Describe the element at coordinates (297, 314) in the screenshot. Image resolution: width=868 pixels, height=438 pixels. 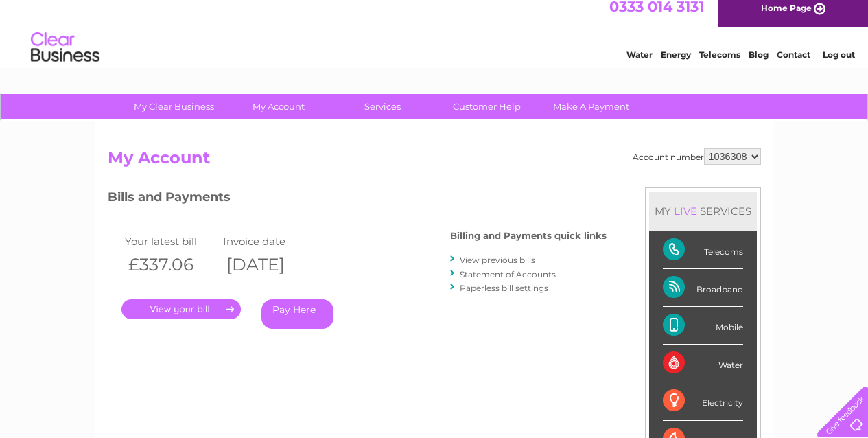
I see `a: Pay Here` at that location.